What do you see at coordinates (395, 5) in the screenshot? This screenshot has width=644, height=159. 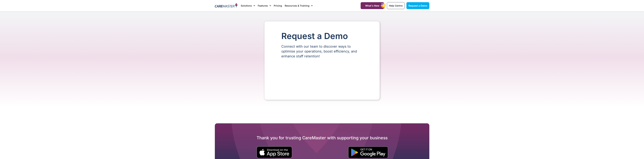 I see `a: Help Centre` at bounding box center [395, 5].